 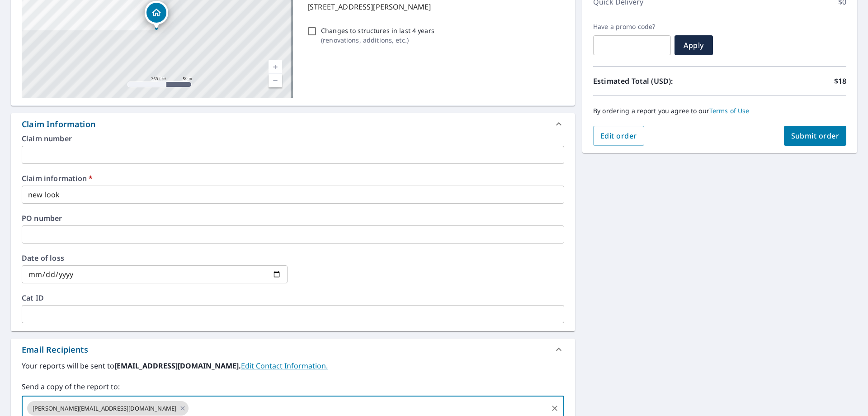 I want to click on label: PO number, so click(x=293, y=218).